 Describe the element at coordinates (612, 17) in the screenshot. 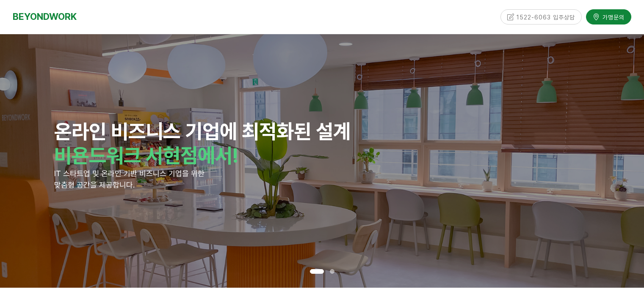

I see `span: 가맹문의` at that location.